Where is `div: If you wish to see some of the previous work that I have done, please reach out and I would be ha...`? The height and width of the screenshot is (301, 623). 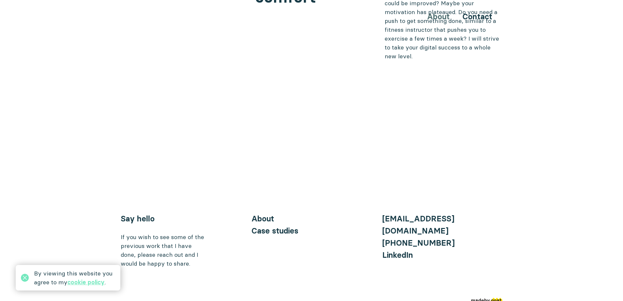 div: If you wish to see some of the previous work that I have done, please reach out and I would be ha... is located at coordinates (163, 250).